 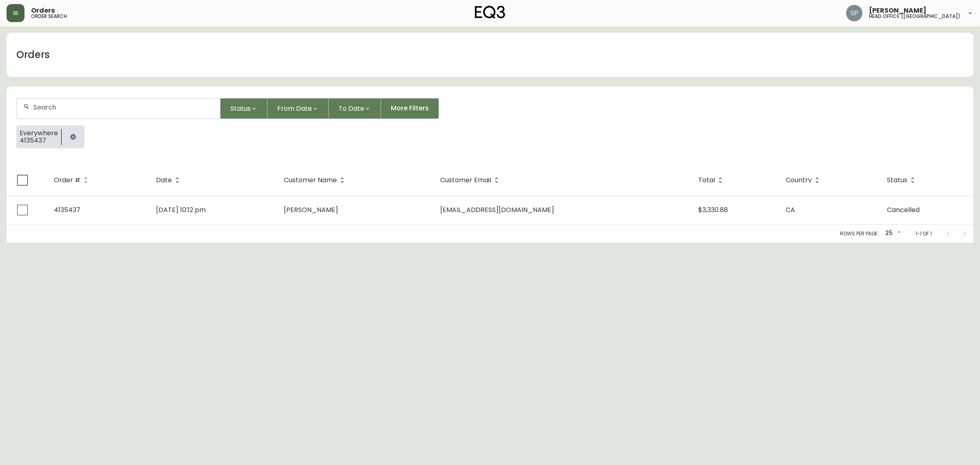 What do you see at coordinates (903, 210) in the screenshot?
I see `span: Cancelled` at bounding box center [903, 210].